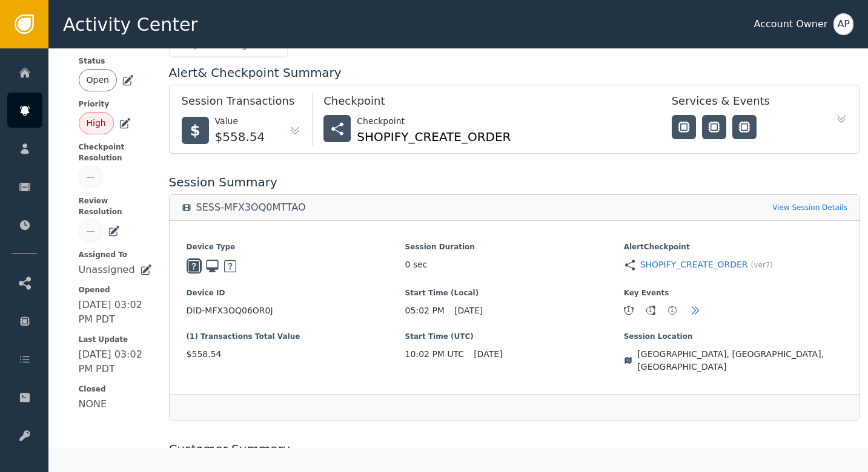 The width and height of the screenshot is (868, 472). Describe the element at coordinates (514, 73) in the screenshot. I see `div: Alert & Checkpoint Summary` at that location.